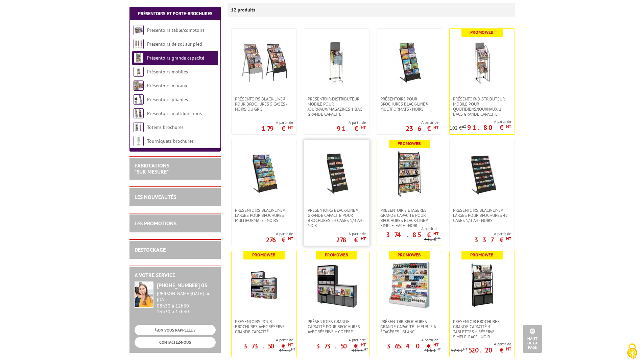 The height and width of the screenshot is (363, 644). Describe the element at coordinates (490, 350) in the screenshot. I see `p: 520.20 €` at that location.